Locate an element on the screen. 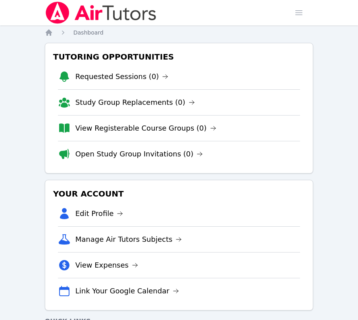  a: Dashboard is located at coordinates (88, 33).